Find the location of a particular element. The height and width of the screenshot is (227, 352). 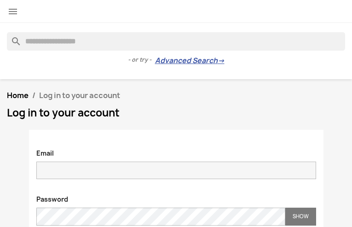

input: Password input is located at coordinates (161, 216).